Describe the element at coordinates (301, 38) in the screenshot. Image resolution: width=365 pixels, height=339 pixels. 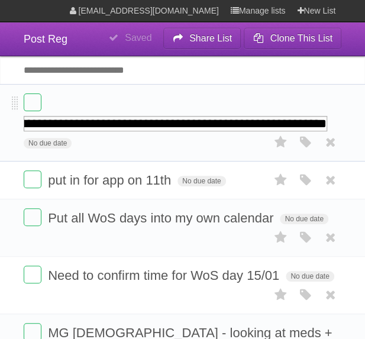
I see `b: Clone This List` at that location.